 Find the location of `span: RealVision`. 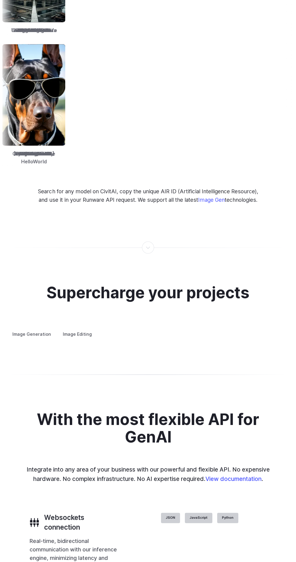

span: RealVision is located at coordinates (237, 31).